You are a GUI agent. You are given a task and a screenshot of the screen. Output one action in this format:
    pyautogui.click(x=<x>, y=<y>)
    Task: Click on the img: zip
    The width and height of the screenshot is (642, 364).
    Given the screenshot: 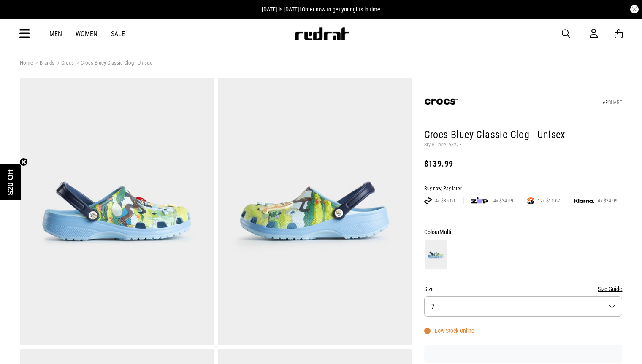 What is the action you would take?
    pyautogui.click(x=480, y=201)
    